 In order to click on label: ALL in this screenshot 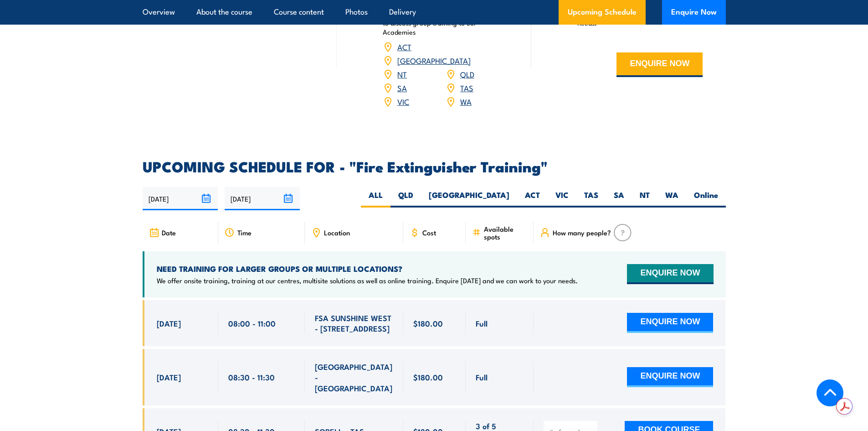, I will do `click(375, 199)`.